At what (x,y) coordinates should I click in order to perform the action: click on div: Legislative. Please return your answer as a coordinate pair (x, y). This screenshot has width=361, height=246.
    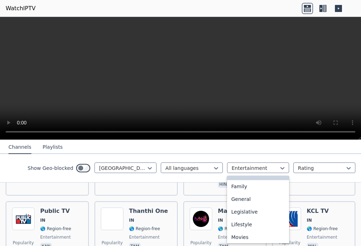
    Looking at the image, I should click on (258, 212).